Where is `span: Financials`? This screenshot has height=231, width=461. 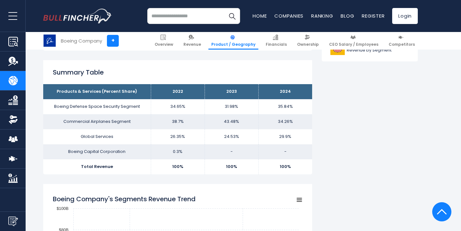 span: Financials is located at coordinates (276, 45).